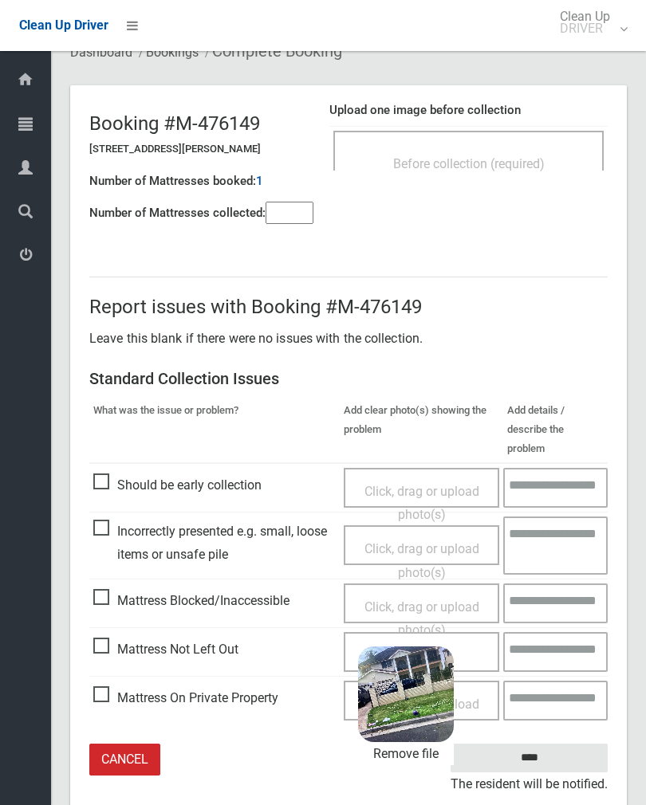 Image resolution: width=646 pixels, height=805 pixels. What do you see at coordinates (177, 486) in the screenshot?
I see `span: Should be early collection` at bounding box center [177, 486].